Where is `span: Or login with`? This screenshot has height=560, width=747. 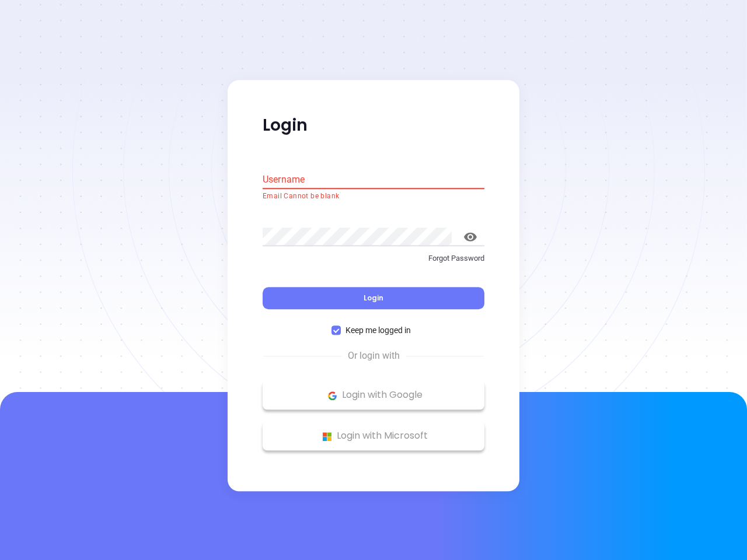 span: Or login with is located at coordinates (373, 356).